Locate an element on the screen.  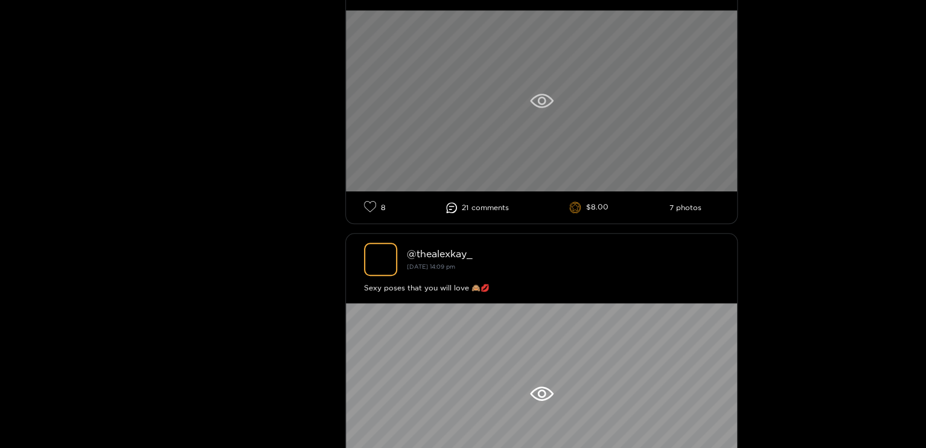
li: 21 is located at coordinates (478, 208).